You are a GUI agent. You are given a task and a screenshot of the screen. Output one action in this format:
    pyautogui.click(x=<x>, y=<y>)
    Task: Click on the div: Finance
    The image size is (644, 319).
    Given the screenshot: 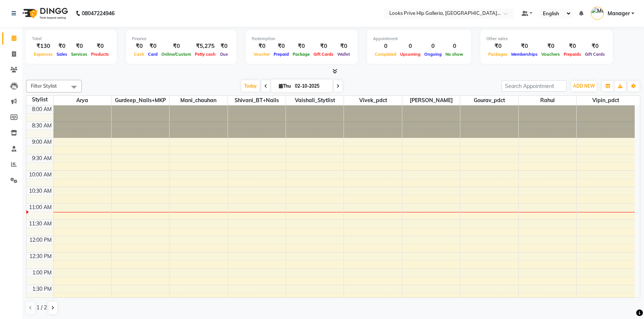 What is the action you would take?
    pyautogui.click(x=181, y=39)
    